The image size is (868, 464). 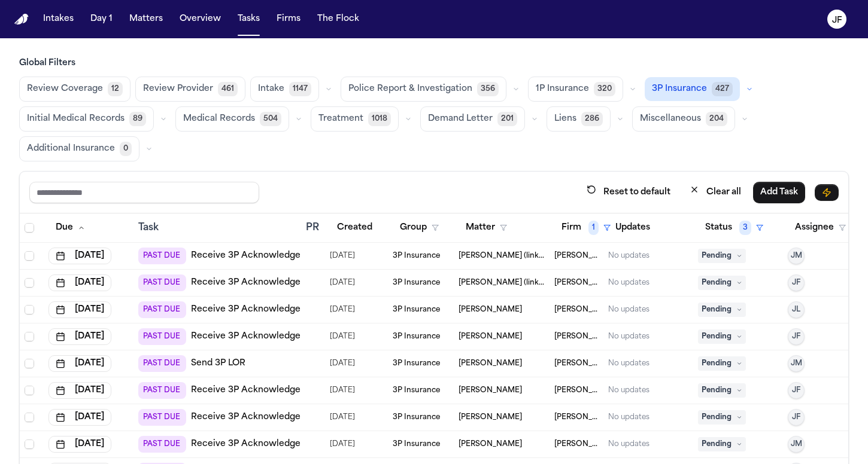 What do you see at coordinates (796, 309) in the screenshot?
I see `button: JL` at bounding box center [796, 309].